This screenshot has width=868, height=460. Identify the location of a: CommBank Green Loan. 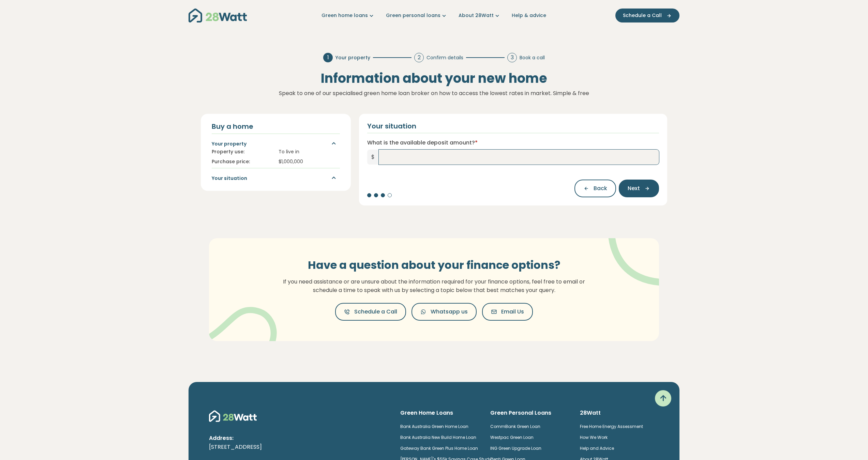
(515, 426).